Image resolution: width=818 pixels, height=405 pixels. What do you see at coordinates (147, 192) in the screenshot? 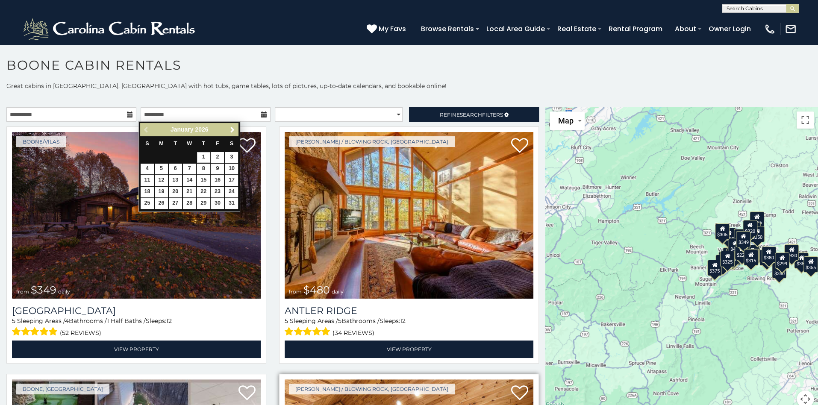
I see `a: 18` at bounding box center [147, 192].